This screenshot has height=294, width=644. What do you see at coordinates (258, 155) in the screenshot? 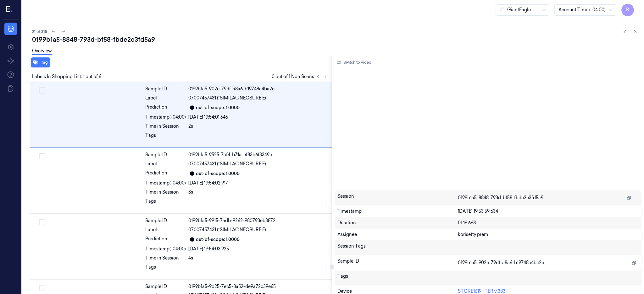
I see `div: 0199b1a5-9525-7af4-b71a-cf83b6f3349e` at bounding box center [258, 155].